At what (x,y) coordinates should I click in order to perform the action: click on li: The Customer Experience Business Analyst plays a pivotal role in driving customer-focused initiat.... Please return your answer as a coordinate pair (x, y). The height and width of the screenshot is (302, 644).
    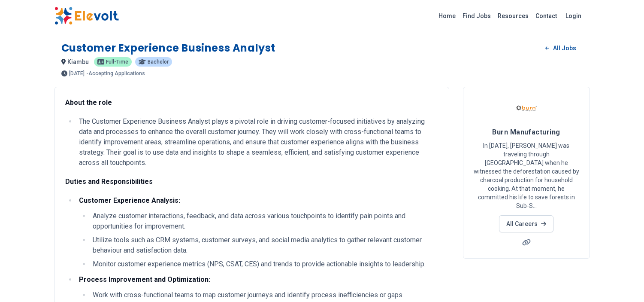
    Looking at the image, I should click on (258, 142).